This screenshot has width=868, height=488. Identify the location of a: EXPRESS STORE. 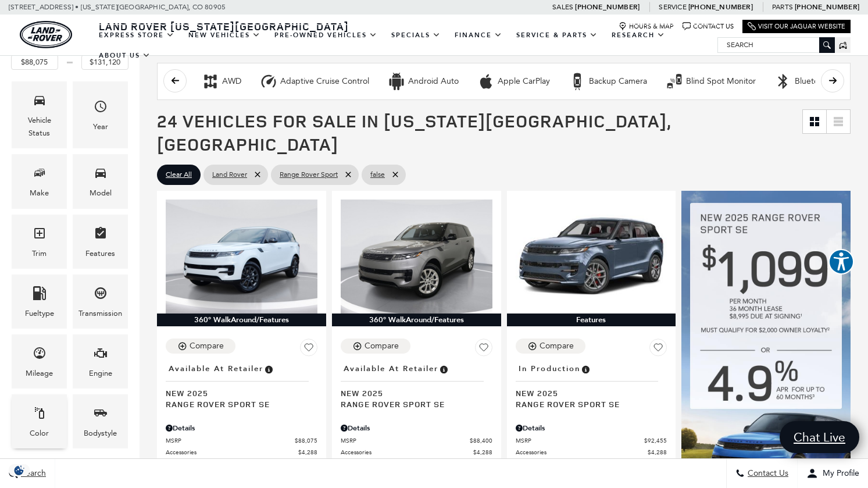
(137, 35).